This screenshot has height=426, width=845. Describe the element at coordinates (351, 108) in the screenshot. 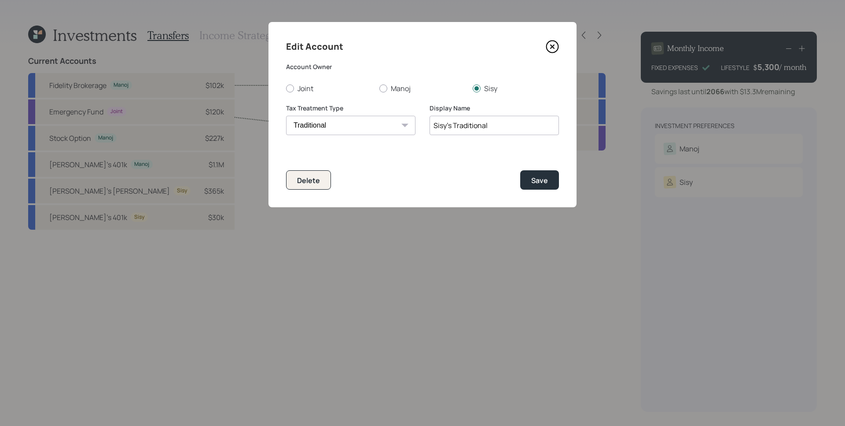

I see `label: Tax Treatment Type` at that location.